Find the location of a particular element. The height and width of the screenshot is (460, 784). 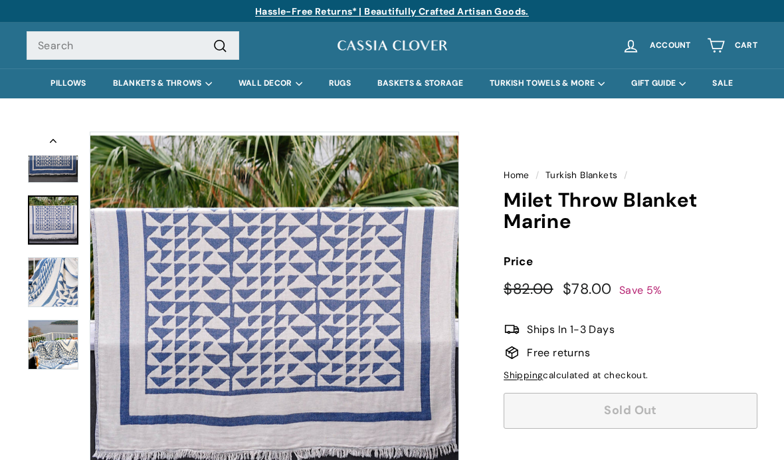

a: Cart is located at coordinates (732, 45).